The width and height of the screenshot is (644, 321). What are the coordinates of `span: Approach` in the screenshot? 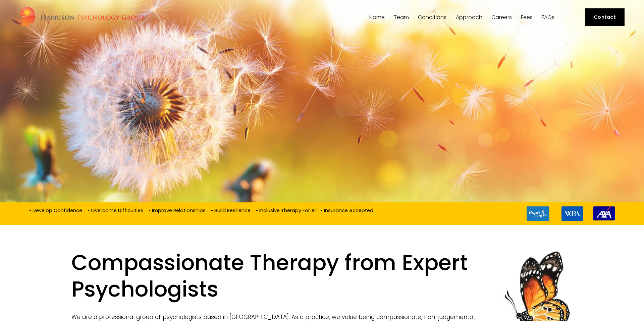 It's located at (469, 17).